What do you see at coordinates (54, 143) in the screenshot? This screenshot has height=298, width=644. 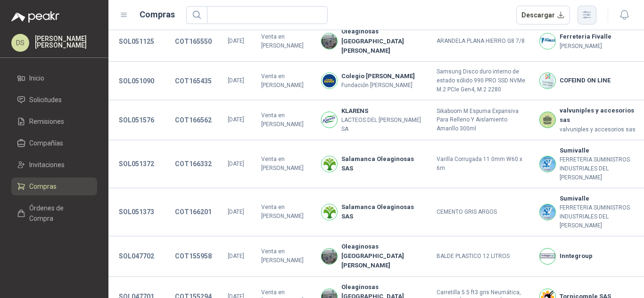 I see `a: Compañías` at bounding box center [54, 143].